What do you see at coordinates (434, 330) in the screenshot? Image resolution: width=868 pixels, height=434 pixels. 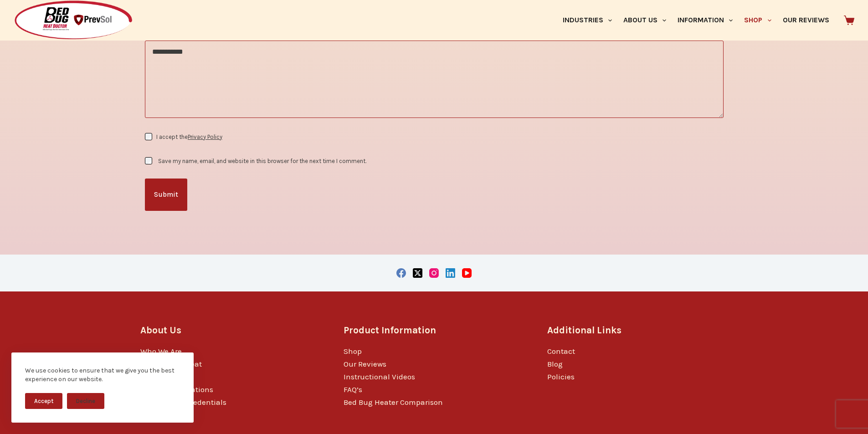 I see `h3: Product Information` at bounding box center [434, 330].